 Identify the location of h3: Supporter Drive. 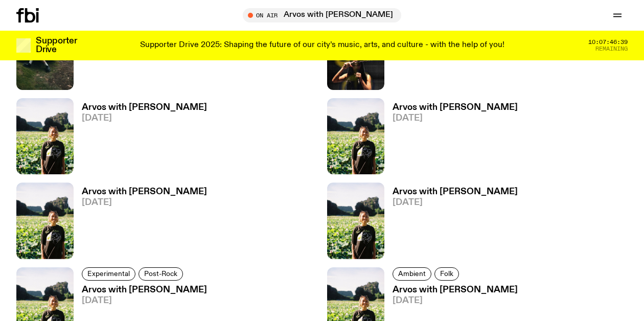
(56, 45).